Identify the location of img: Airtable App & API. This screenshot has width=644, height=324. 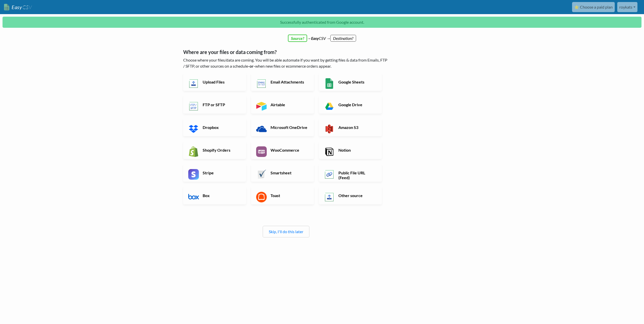
(261, 106).